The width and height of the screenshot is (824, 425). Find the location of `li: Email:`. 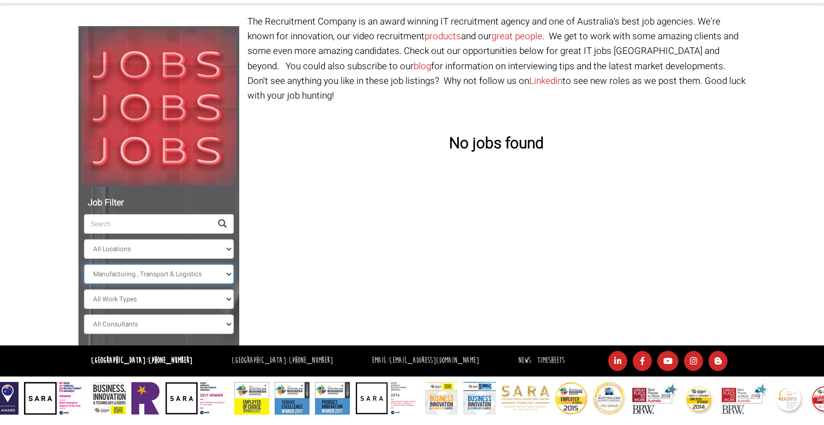

li: Email: is located at coordinates (425, 361).